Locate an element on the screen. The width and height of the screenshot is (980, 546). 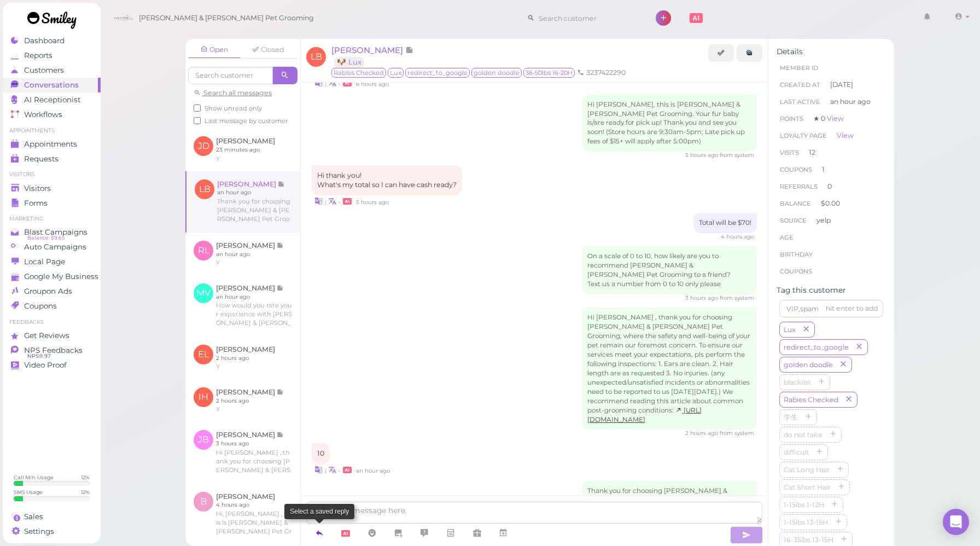
a: Dashboard is located at coordinates (52, 41).